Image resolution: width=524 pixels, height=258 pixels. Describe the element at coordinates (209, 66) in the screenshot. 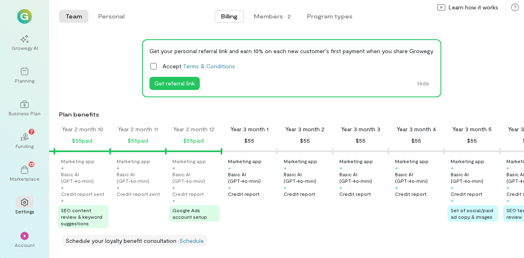

I see `a: Terms & Conditions` at that location.